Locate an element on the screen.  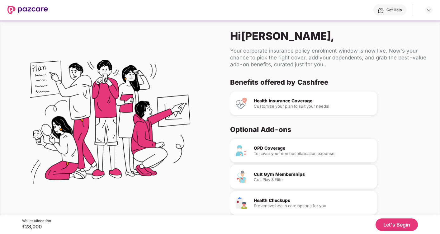
div: ₹28,000 is located at coordinates (36, 227).